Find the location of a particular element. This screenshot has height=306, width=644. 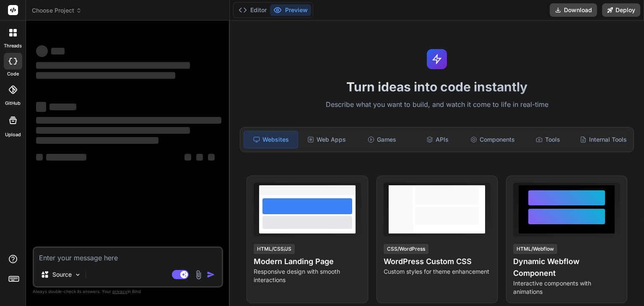

p: Describe what you want to build, and watch it come to life in real-time is located at coordinates (437, 105).